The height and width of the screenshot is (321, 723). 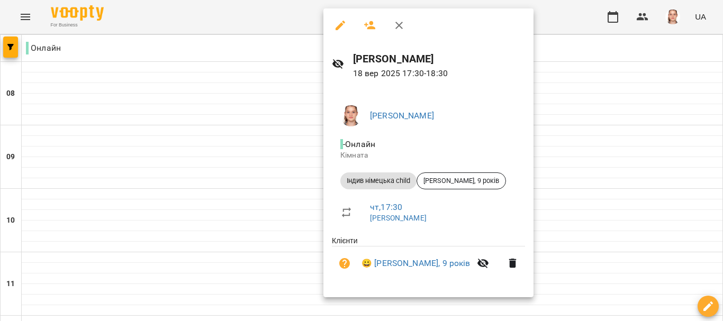 What do you see at coordinates (439, 74) in the screenshot?
I see `p: 18 вер 2025 17:30 - 18:30` at bounding box center [439, 74].